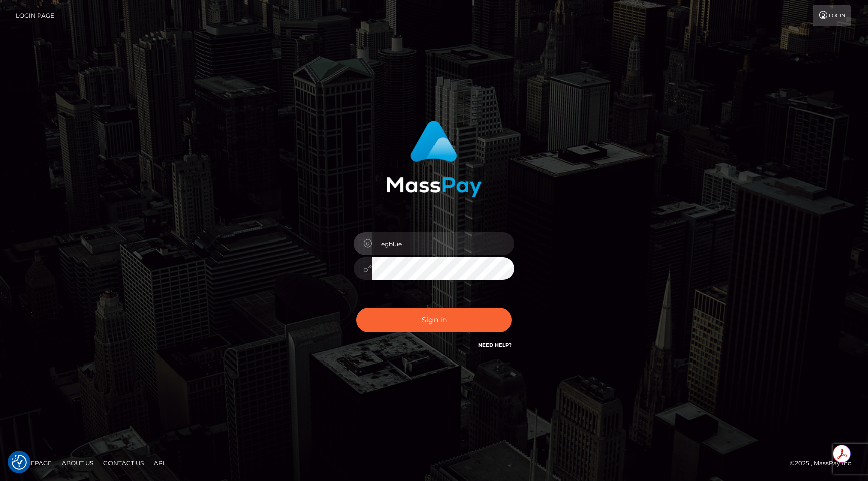  What do you see at coordinates (33, 463) in the screenshot?
I see `a: Homepage` at bounding box center [33, 463].